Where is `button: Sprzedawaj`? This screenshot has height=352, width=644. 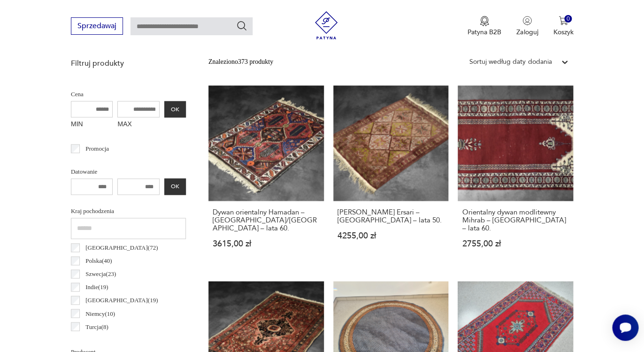
button: Sprzedawaj is located at coordinates (97, 26).